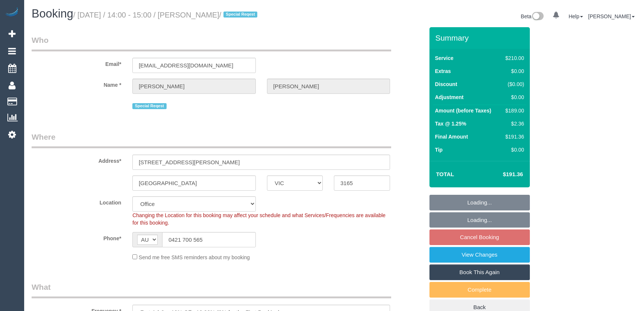  What do you see at coordinates (443, 71) in the screenshot?
I see `label: Extras` at bounding box center [443, 71].